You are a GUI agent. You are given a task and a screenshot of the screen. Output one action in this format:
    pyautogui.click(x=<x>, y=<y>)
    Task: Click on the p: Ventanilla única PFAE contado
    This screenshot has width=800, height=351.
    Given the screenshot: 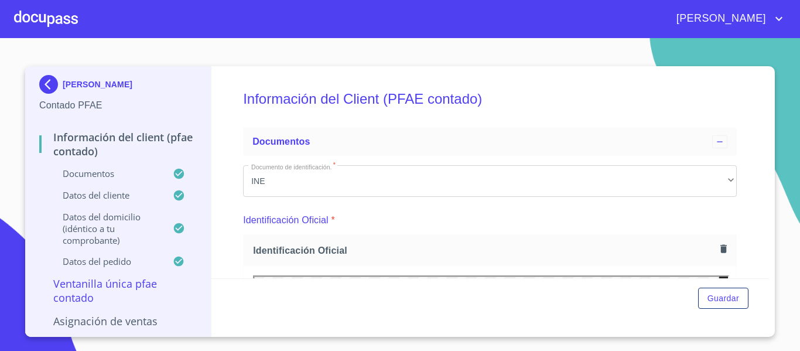 What is the action you would take?
    pyautogui.click(x=118, y=290)
    